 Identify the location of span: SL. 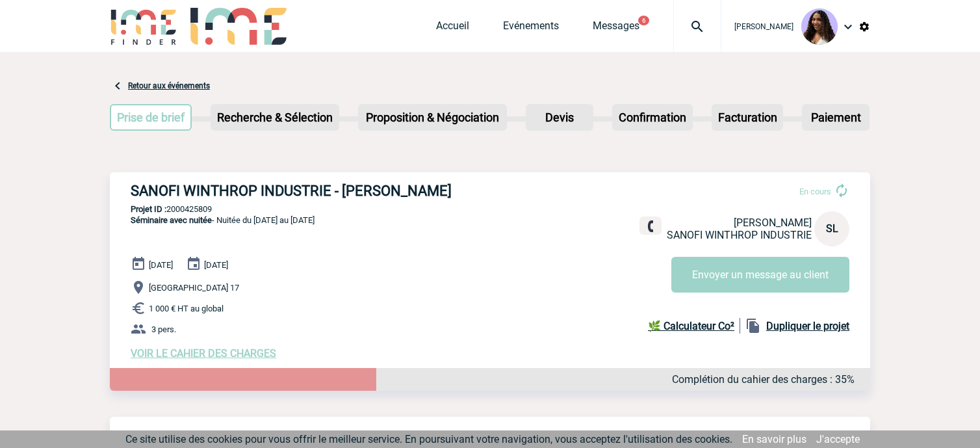
(832, 228).